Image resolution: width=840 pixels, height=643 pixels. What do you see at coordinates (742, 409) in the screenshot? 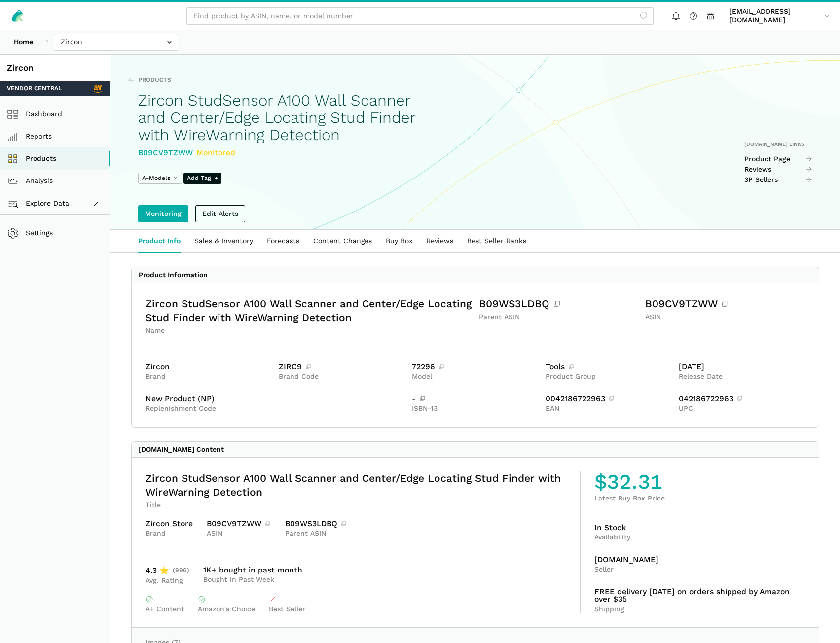
I see `div: UPC` at bounding box center [742, 409].